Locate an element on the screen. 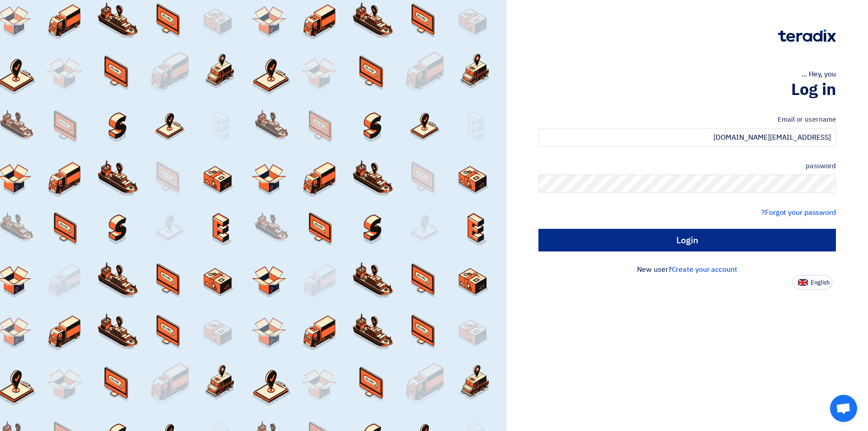  font: Create your account is located at coordinates (705, 269).